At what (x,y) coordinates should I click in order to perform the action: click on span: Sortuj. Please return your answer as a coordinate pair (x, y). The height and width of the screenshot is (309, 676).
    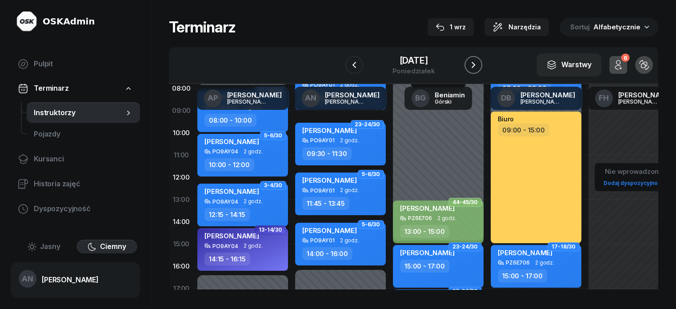
    Looking at the image, I should click on (581, 27).